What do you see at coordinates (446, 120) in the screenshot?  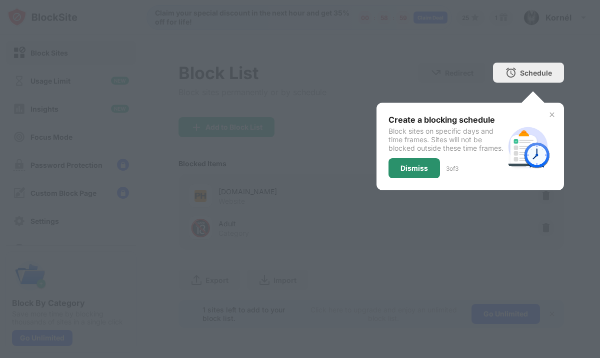 I see `div: Create a blocking schedule` at bounding box center [446, 120].